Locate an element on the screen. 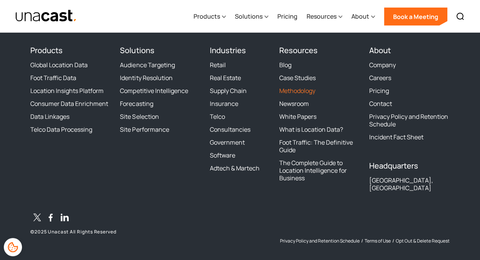 Image resolution: width=480 pixels, height=260 pixels. a: Facebook is located at coordinates (51, 219).